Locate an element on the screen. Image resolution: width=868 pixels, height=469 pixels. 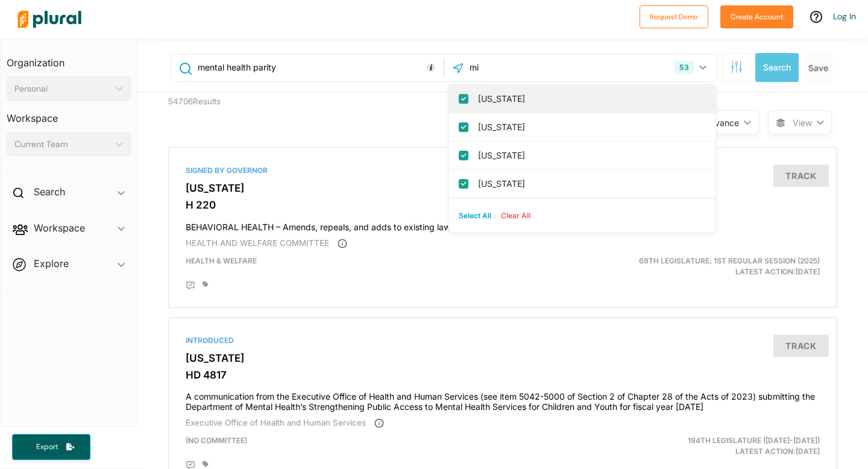
span: Health & Welfare is located at coordinates (221, 260).